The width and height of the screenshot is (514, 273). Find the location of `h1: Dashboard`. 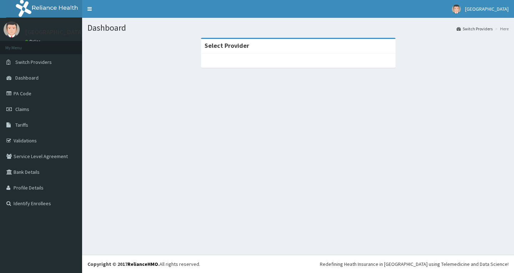

h1: Dashboard is located at coordinates (298, 28).